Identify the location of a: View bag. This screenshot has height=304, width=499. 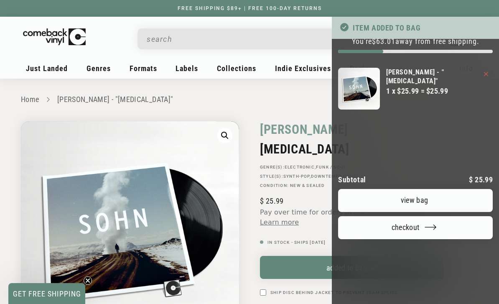
(415, 200).